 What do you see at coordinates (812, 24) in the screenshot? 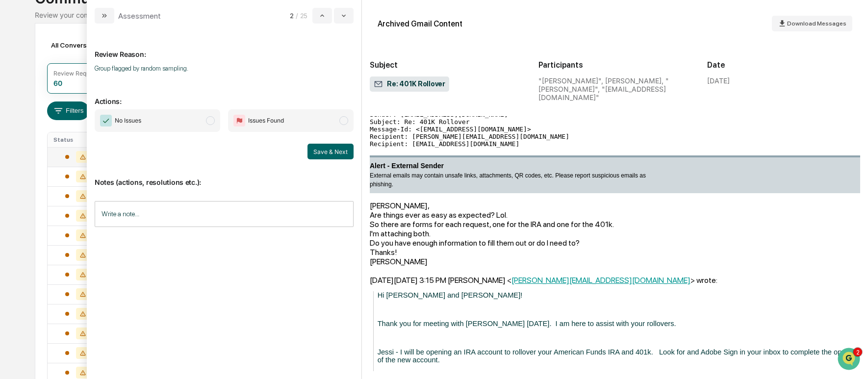
I see `button: Download Messages` at bounding box center [812, 24].